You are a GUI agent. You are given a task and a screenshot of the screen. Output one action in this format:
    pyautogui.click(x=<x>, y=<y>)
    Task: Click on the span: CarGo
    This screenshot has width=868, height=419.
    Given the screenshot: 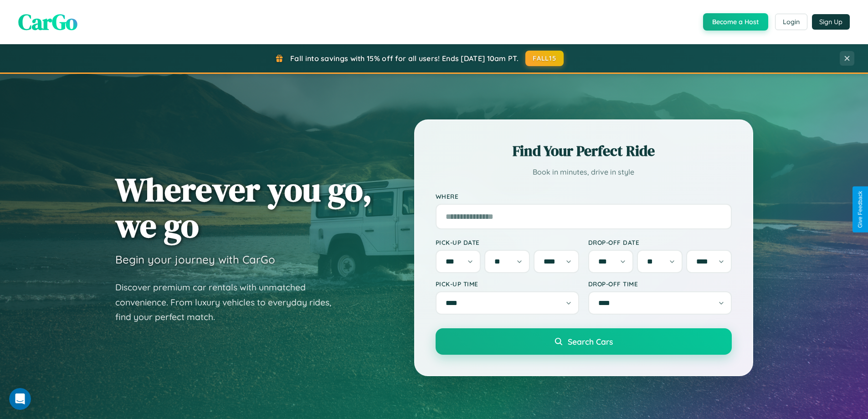 What is the action you would take?
    pyautogui.click(x=48, y=22)
    